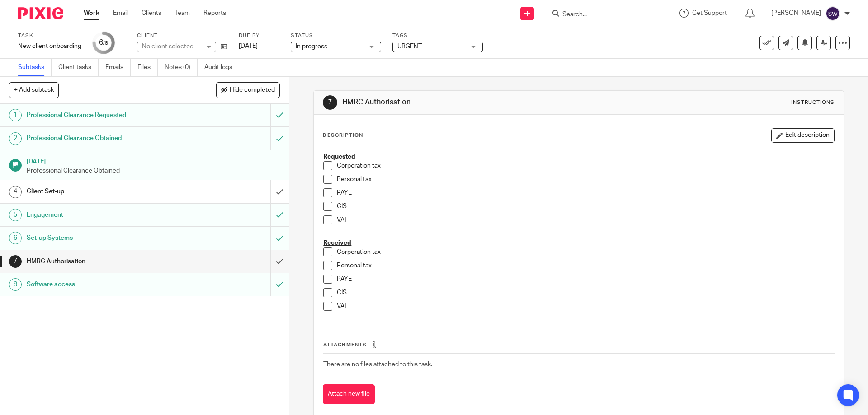 This screenshot has width=868, height=415. I want to click on label: Status, so click(336, 36).